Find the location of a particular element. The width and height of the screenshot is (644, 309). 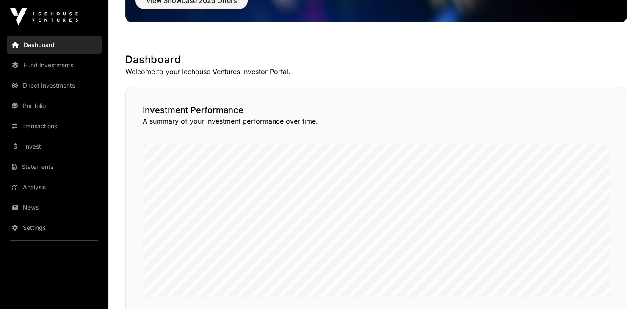

p: Welcome to your Icehouse Ventures Investor Portal. is located at coordinates (376, 71).